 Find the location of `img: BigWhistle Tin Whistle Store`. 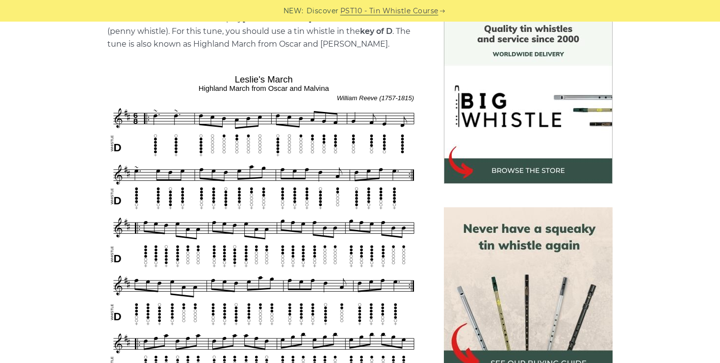

img: BigWhistle Tin Whistle Store is located at coordinates (528, 99).